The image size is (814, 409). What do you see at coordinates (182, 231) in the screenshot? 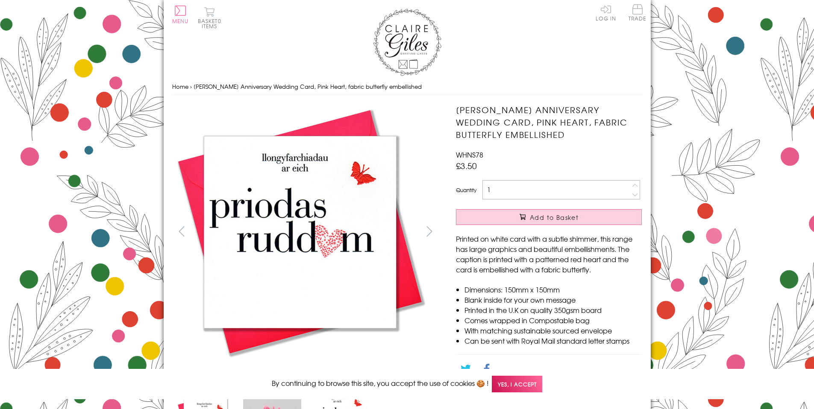
I see `button: prev` at bounding box center [182, 231].